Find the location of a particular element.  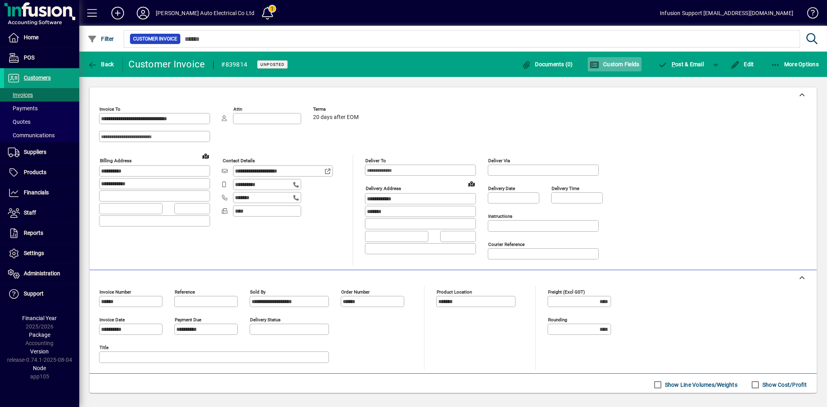

a: Suppliers is located at coordinates (42, 152).